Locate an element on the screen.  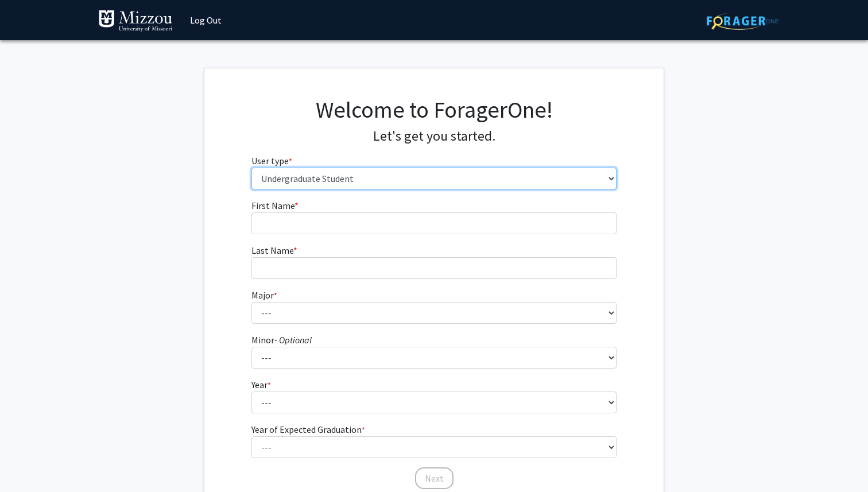
img: University of Missouri Logo is located at coordinates (135, 21).